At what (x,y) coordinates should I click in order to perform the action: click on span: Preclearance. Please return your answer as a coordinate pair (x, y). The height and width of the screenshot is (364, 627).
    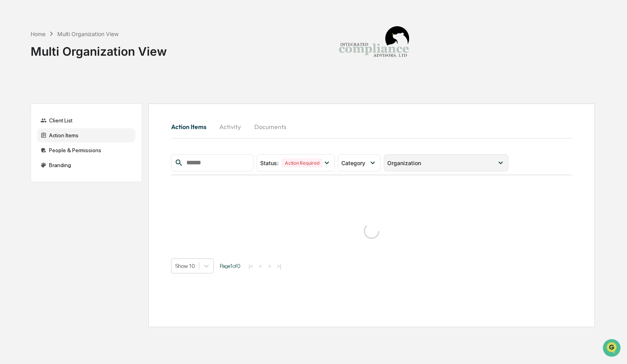
    Looking at the image, I should click on (33, 103).